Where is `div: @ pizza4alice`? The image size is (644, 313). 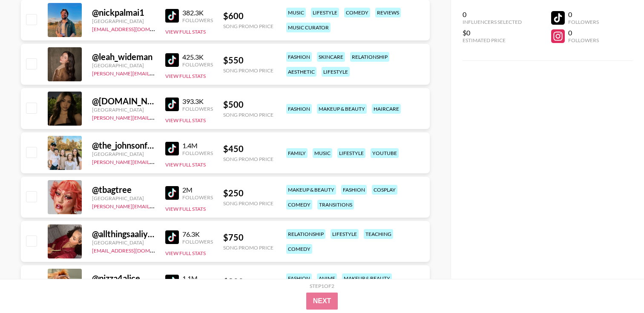 div: @ pizza4alice is located at coordinates (123, 278).